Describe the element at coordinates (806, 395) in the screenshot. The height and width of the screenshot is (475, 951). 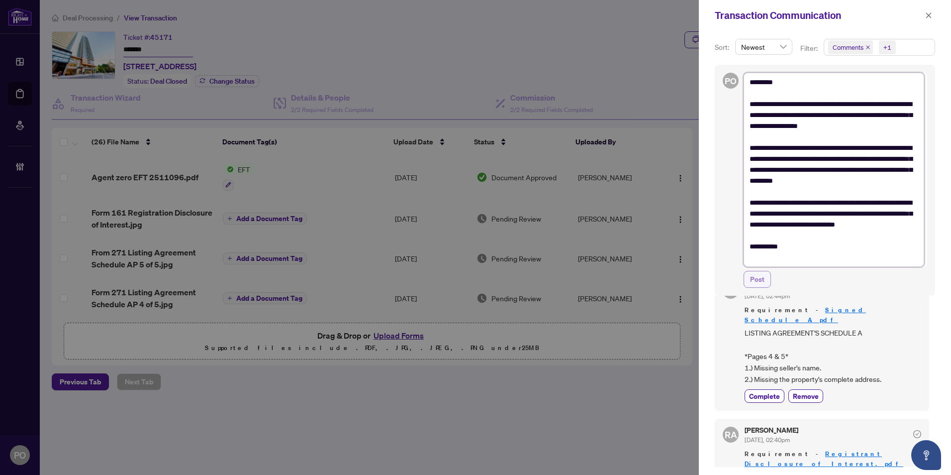
I see `span: Remove` at that location.